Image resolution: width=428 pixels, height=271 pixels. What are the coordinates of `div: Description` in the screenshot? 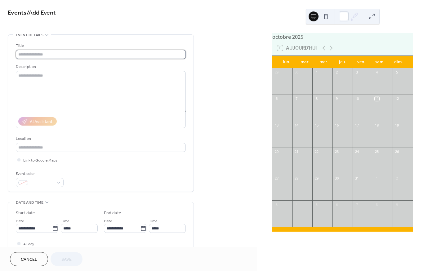 It's located at (100, 67).